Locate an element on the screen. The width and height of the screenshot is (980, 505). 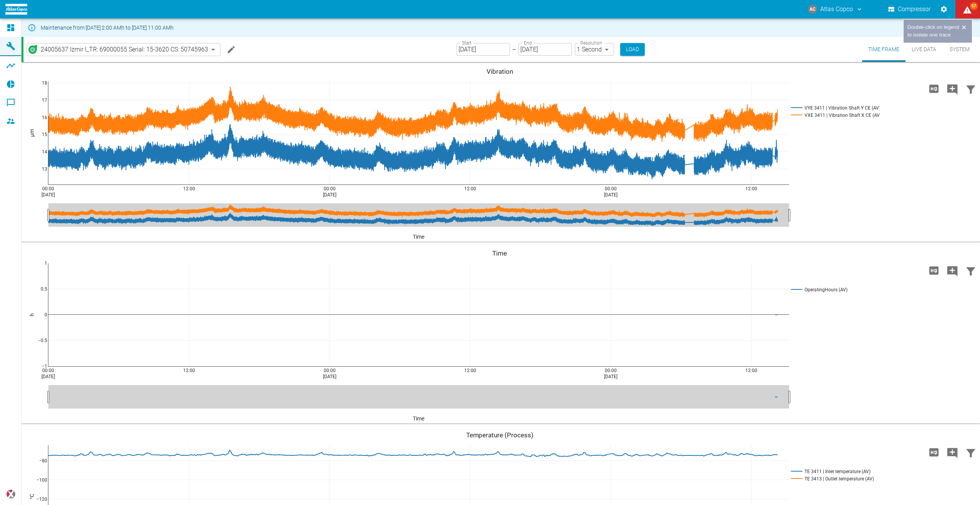
label: Resolution is located at coordinates (591, 42).